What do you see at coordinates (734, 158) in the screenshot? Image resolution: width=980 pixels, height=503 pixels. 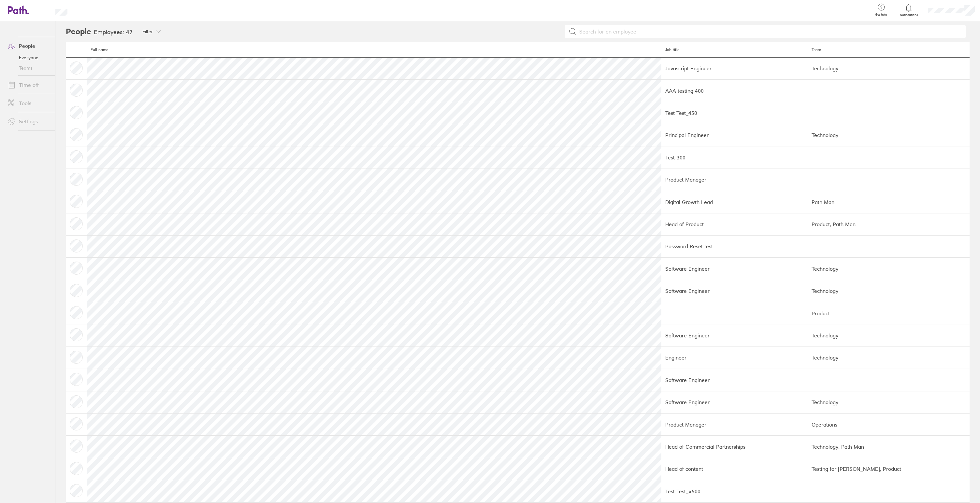 I see `td: Test-300` at bounding box center [734, 158].